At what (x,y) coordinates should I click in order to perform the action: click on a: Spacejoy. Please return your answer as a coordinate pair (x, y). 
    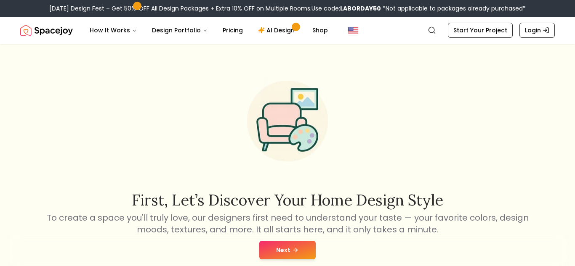
    Looking at the image, I should click on (46, 30).